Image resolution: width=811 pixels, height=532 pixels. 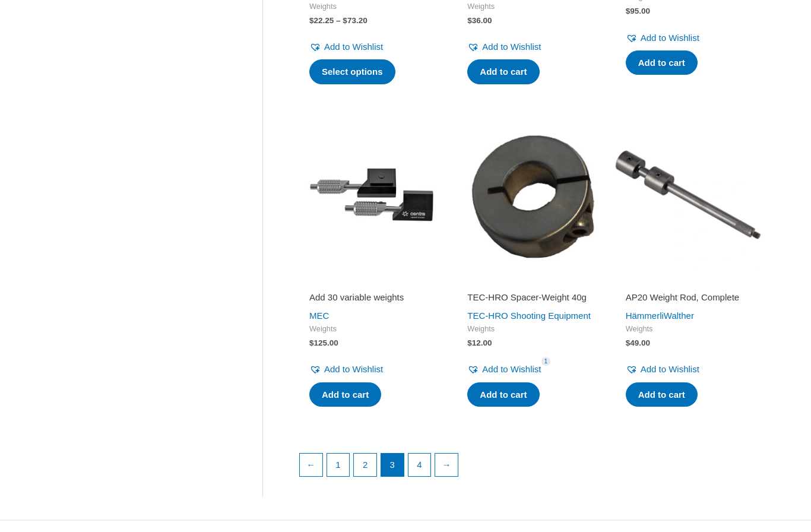 I want to click on img: AP20 Weight Rod, so click(x=688, y=195).